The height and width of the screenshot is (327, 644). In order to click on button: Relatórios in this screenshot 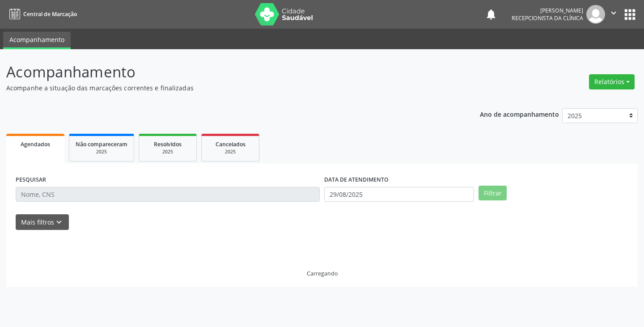, I will do `click(612, 82)`.